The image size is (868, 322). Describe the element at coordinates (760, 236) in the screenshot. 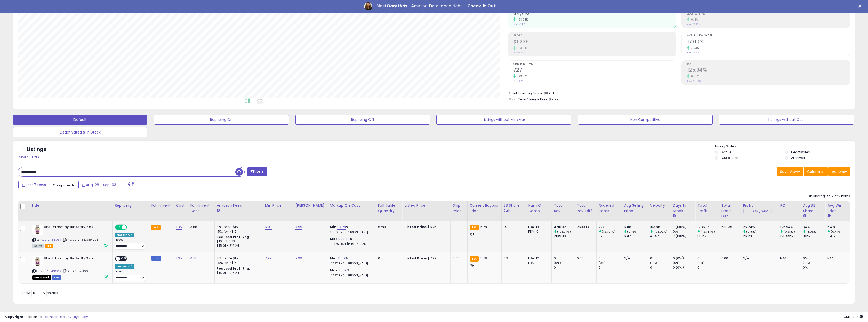

I see `div: 26.2%` at that location.